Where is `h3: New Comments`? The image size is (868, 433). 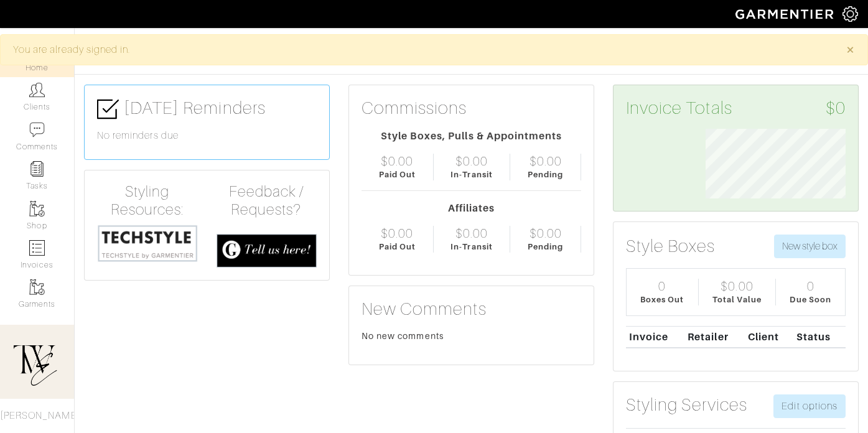
h3: New Comments is located at coordinates (471, 309).